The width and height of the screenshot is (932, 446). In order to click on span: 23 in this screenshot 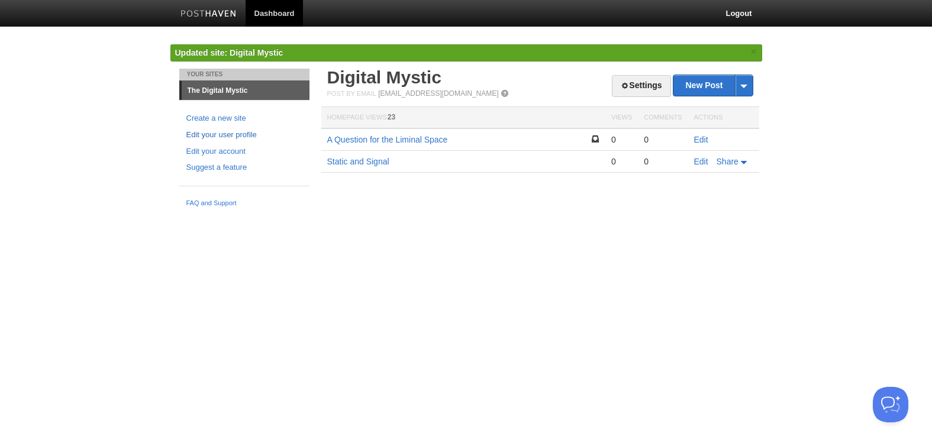, I will do `click(391, 117)`.